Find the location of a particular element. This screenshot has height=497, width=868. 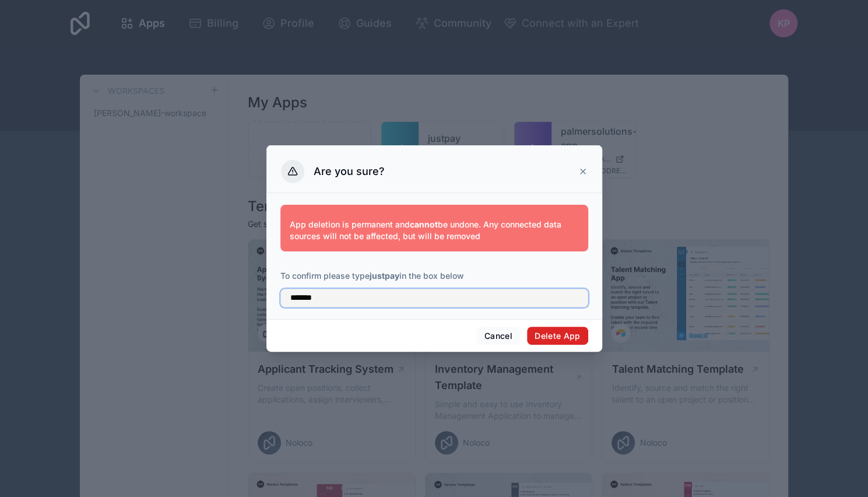

h3: Are you sure? is located at coordinates (349, 171).